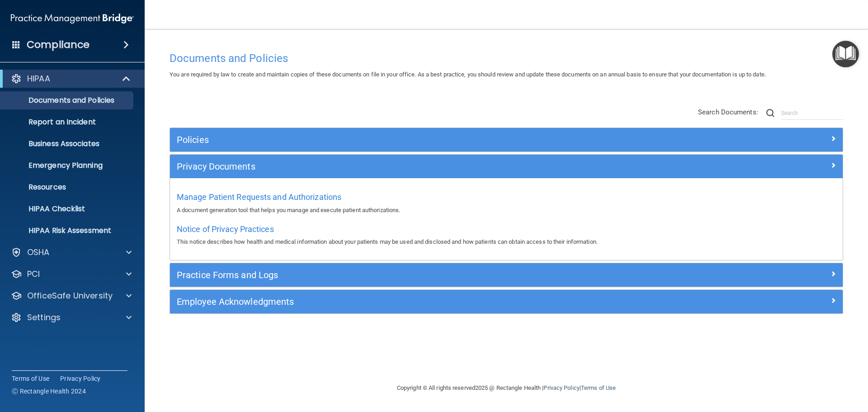  I want to click on h4: Documents and Policies, so click(507, 58).